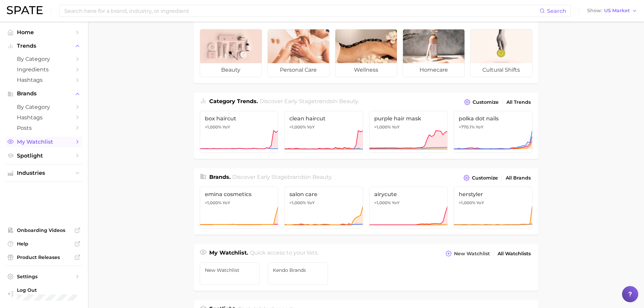  I want to click on a: emina cosmetics>1,000% YoY, so click(239, 207).